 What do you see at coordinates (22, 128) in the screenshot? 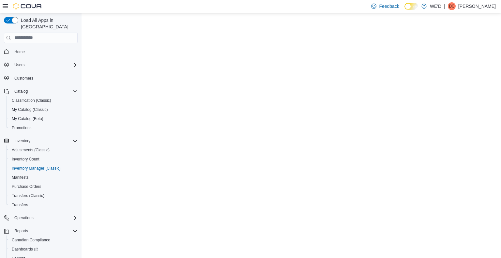
I see `a: Promotions` at bounding box center [22, 128].